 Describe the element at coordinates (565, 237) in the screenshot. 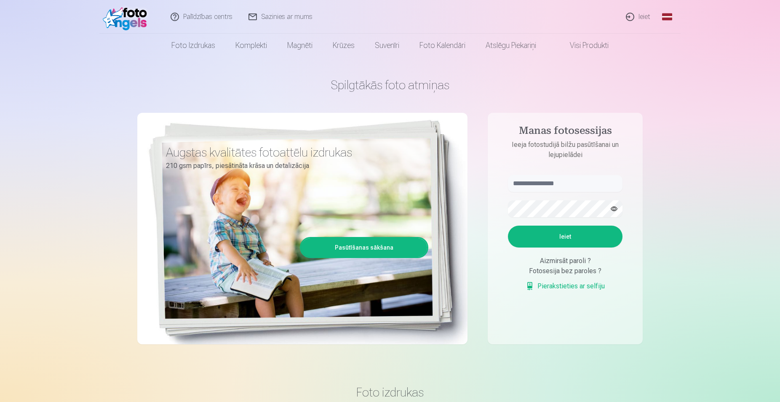

I see `button: Ieiet` at that location.